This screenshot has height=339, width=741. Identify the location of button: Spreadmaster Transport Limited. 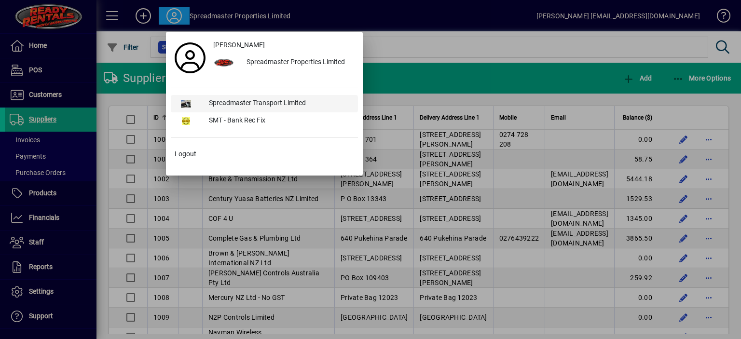
(264, 104).